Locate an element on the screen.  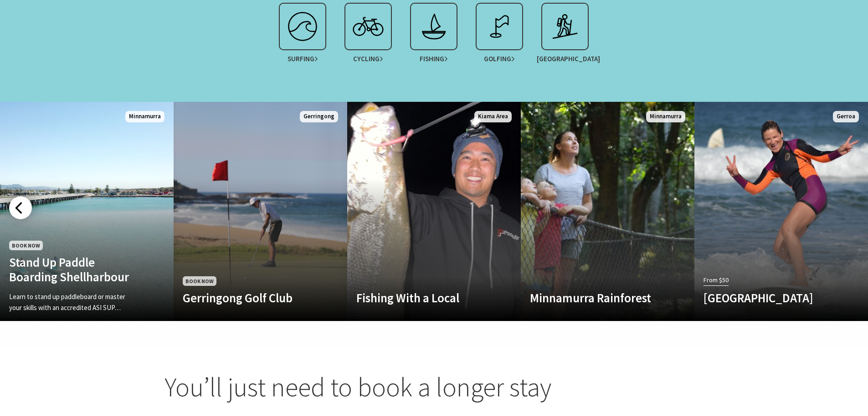
img: surfing.svg is located at coordinates (303, 26).